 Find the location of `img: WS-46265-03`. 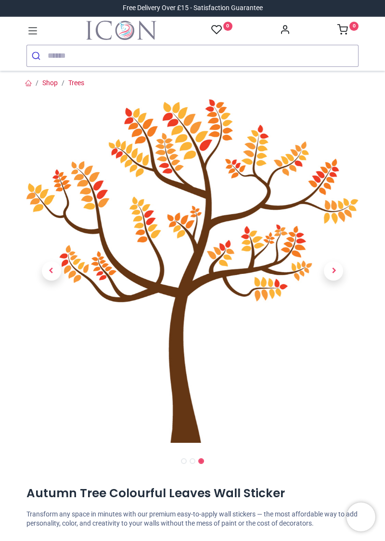

img: WS-46265-03 is located at coordinates (193, 271).